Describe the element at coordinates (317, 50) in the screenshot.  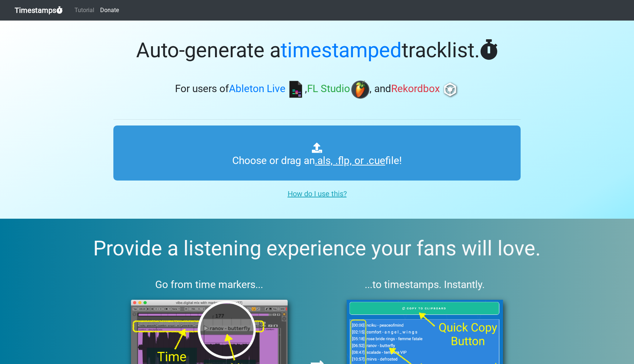
I see `h1: Auto-generate a tracklist.` at that location.